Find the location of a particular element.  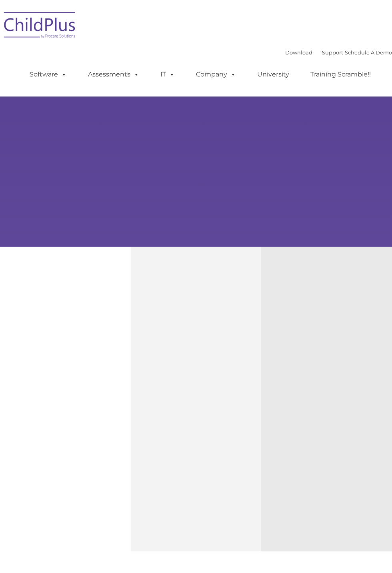

a: Training Scramble!! is located at coordinates (340, 74).